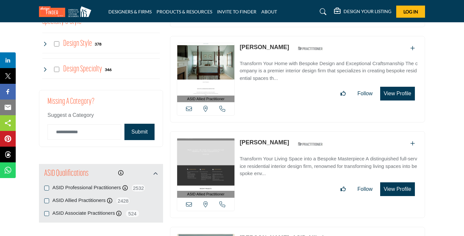 Image resolution: width=464 pixels, height=236 pixels. What do you see at coordinates (132, 214) in the screenshot?
I see `span: 524` at bounding box center [132, 214].